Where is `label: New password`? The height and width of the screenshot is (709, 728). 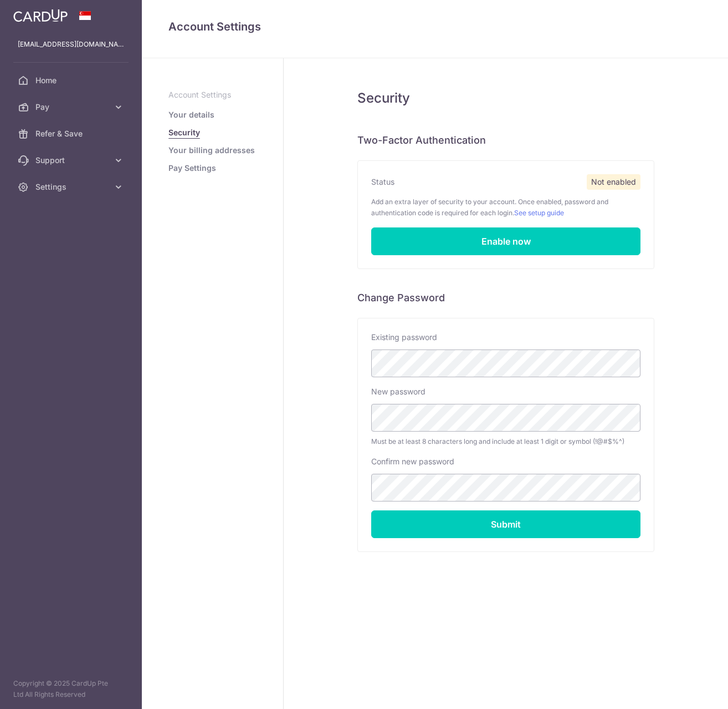 label: New password is located at coordinates (398, 392).